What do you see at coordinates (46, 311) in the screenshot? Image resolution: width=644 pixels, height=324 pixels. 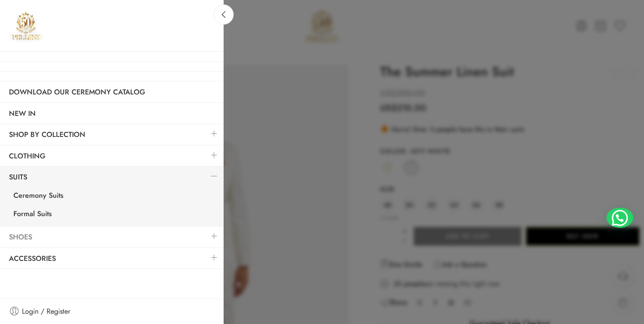 I see `span: Login / Register` at bounding box center [46, 311].